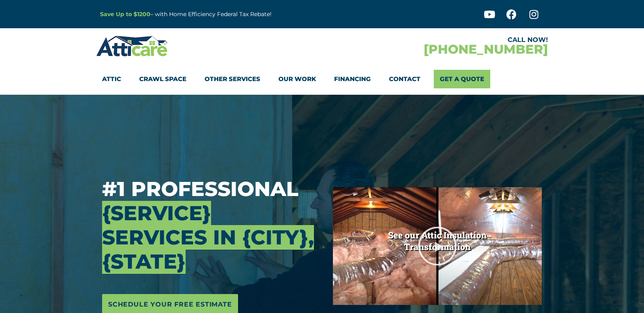 The height and width of the screenshot is (313, 644). Describe the element at coordinates (125, 14) in the screenshot. I see `a: Save Up to $1200` at that location.